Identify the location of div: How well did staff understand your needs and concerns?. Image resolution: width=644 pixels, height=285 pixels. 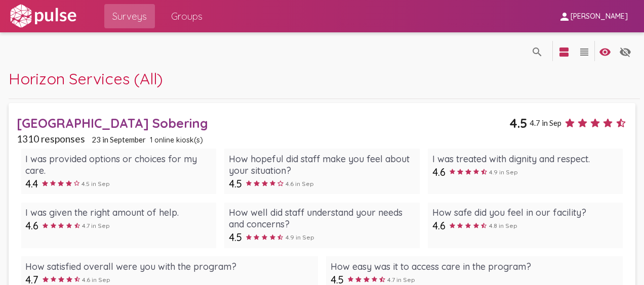
(322, 219).